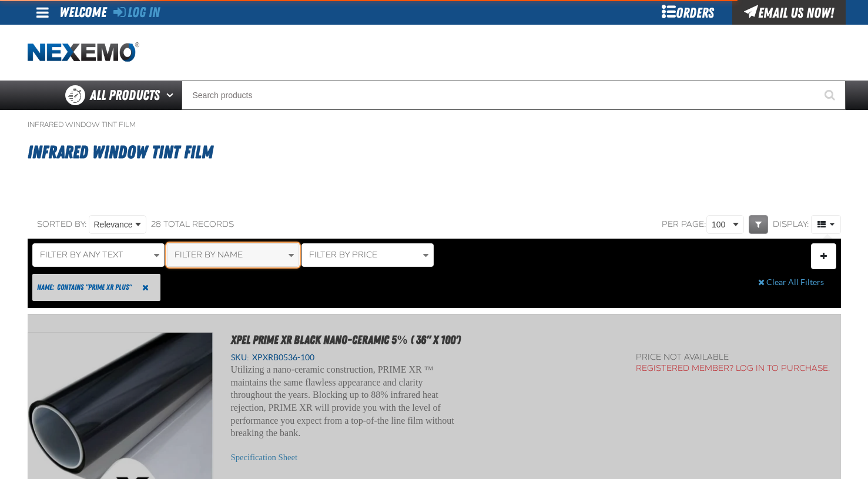 This screenshot has height=479, width=868. Describe the element at coordinates (83, 52) in the screenshot. I see `img: Nexemo logo` at that location.